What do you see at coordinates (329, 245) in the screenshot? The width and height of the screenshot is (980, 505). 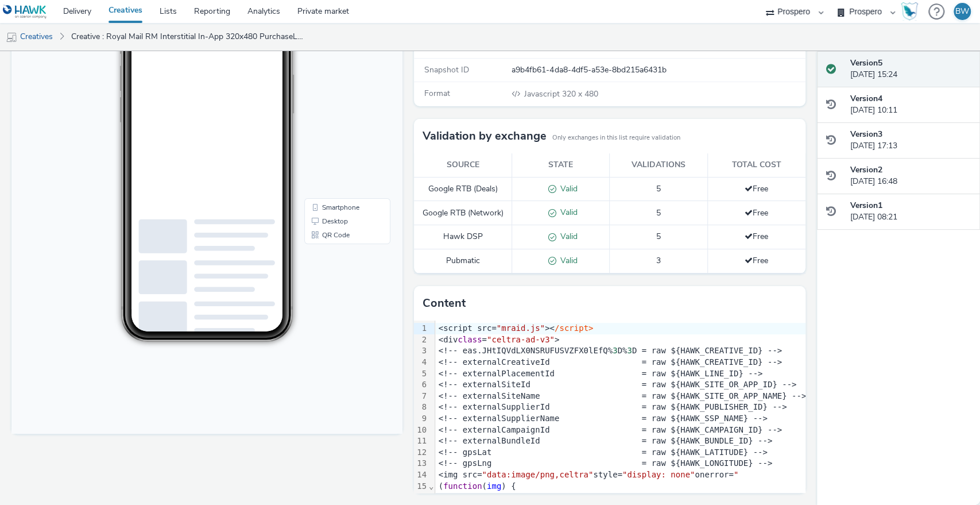 I see `span: Smartphone` at bounding box center [329, 245].